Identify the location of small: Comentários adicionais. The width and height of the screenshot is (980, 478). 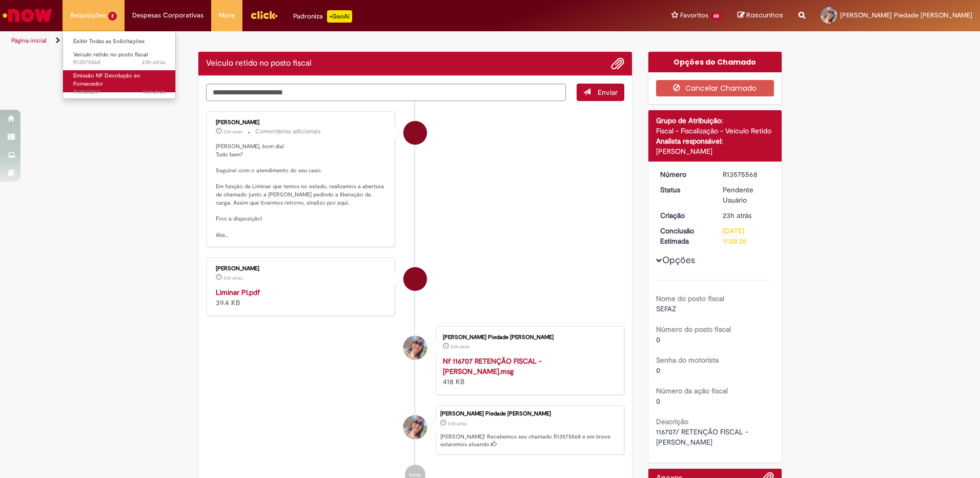
(288, 131).